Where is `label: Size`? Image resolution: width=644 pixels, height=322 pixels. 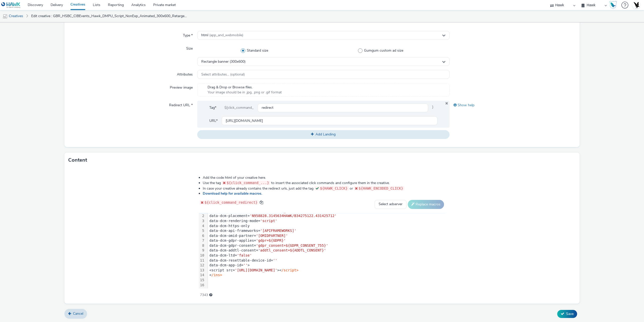
label: Size is located at coordinates (189, 48).